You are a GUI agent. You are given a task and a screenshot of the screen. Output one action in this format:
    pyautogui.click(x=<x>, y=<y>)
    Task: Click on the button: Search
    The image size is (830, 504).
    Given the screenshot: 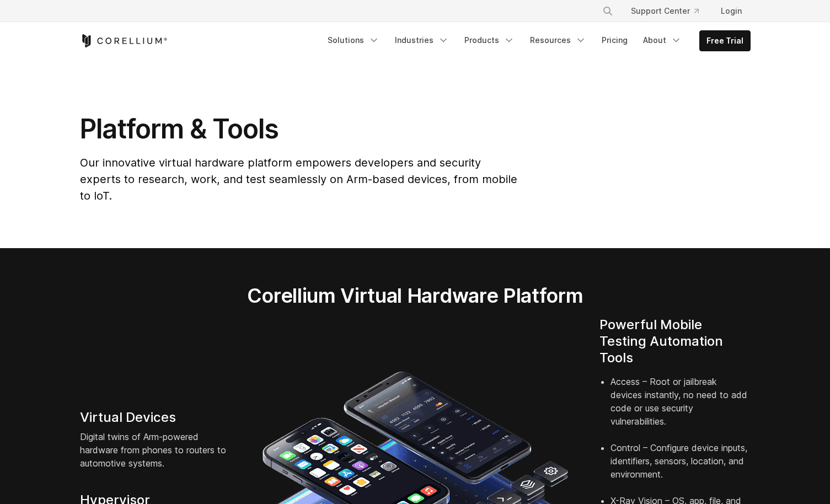 What is the action you would take?
    pyautogui.click(x=608, y=11)
    